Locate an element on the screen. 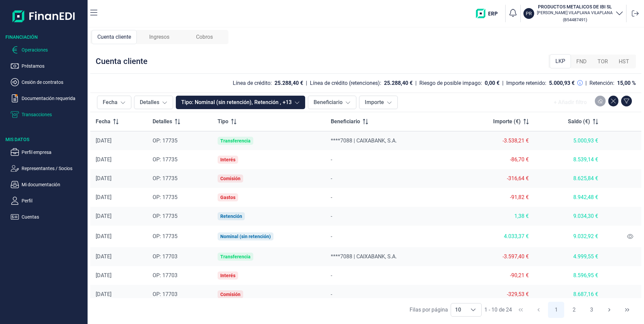  p: Representantes / Socios is located at coordinates (53, 169).